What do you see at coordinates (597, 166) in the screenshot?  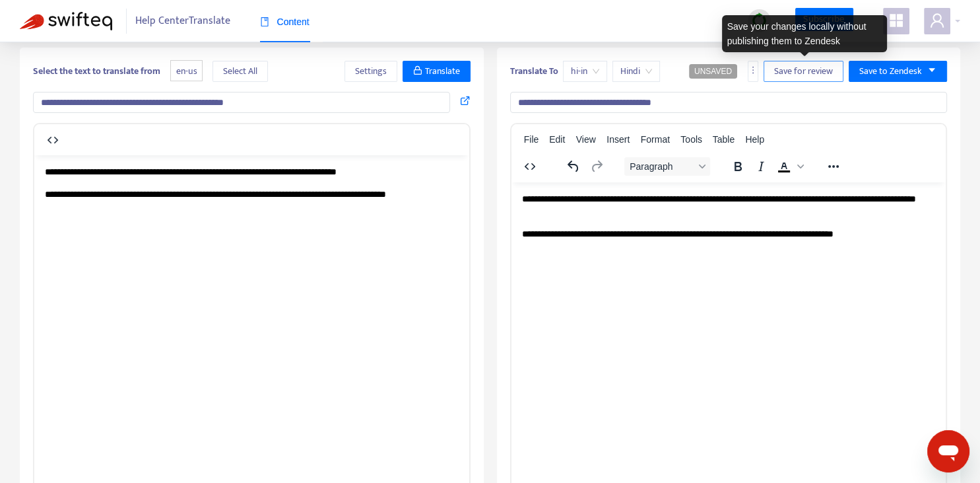 I see `button: Redo` at bounding box center [597, 166].